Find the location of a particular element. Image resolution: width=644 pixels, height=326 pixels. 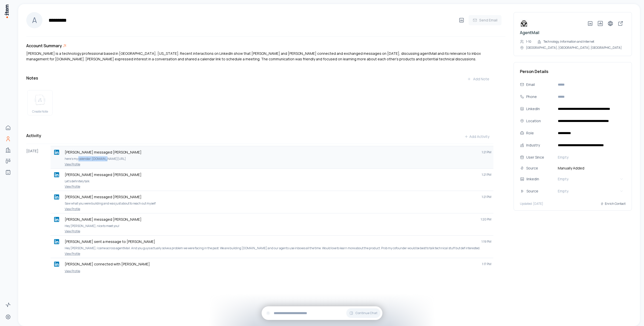

span: 1:19 PM is located at coordinates (487, 242).